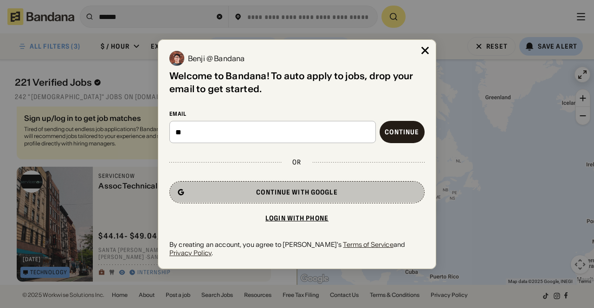 This screenshot has height=308, width=594. What do you see at coordinates (297, 82) in the screenshot?
I see `div: Welcome to Bandana! To auto apply to jobs, drop your email to get started.` at bounding box center [297, 82].